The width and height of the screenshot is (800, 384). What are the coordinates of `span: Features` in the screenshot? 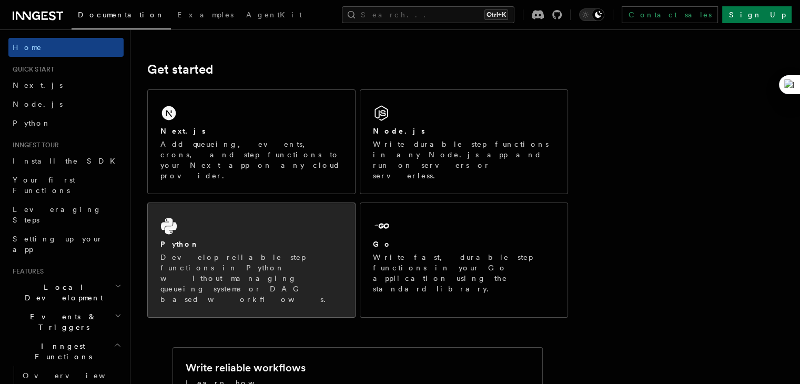 It's located at (26, 271).